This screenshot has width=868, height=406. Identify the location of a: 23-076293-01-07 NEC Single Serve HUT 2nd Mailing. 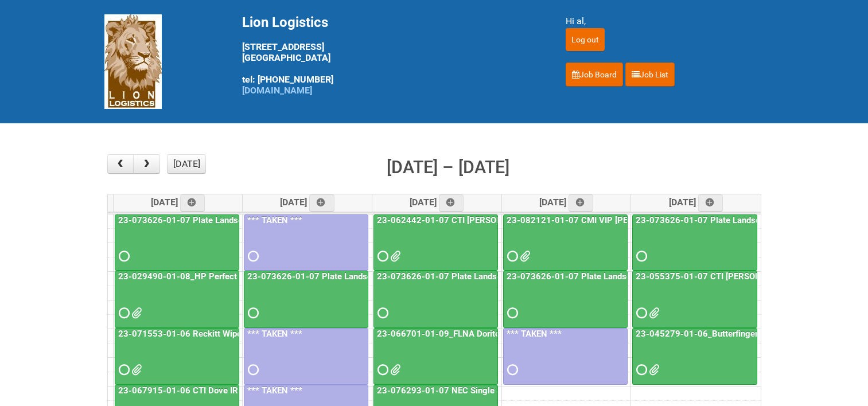
(481, 391).